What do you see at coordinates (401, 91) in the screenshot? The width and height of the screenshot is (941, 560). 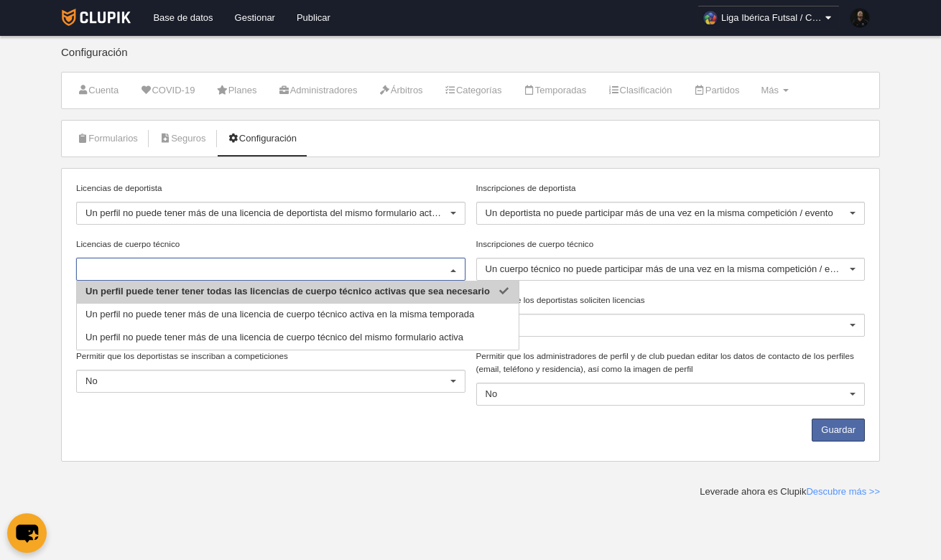 I see `a: Árbitros` at bounding box center [401, 91].